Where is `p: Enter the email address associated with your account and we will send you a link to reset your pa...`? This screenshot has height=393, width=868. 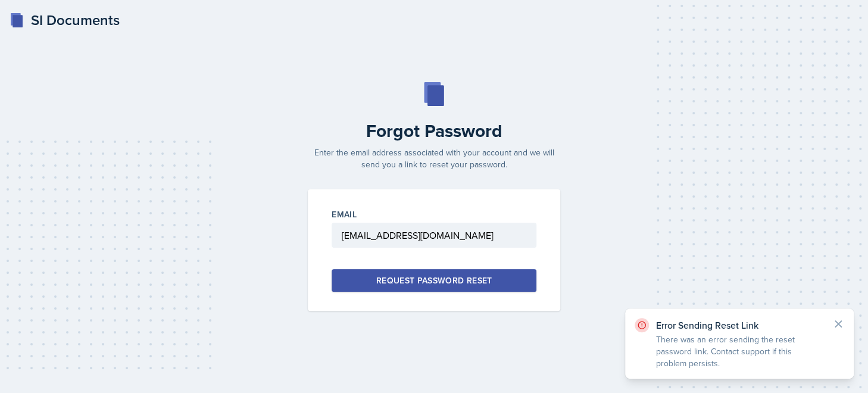 p: Enter the email address associated with your account and we will send you a link to reset your pa... is located at coordinates (434, 158).